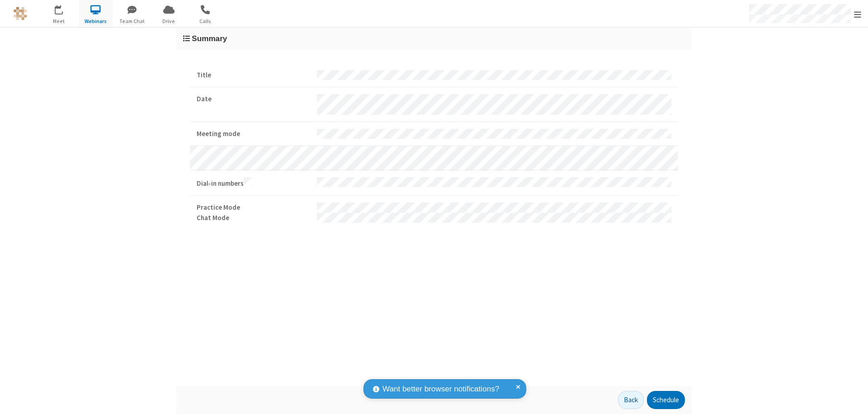 The height and width of the screenshot is (414, 868). What do you see at coordinates (253, 75) in the screenshot?
I see `strong: Title` at bounding box center [253, 75].